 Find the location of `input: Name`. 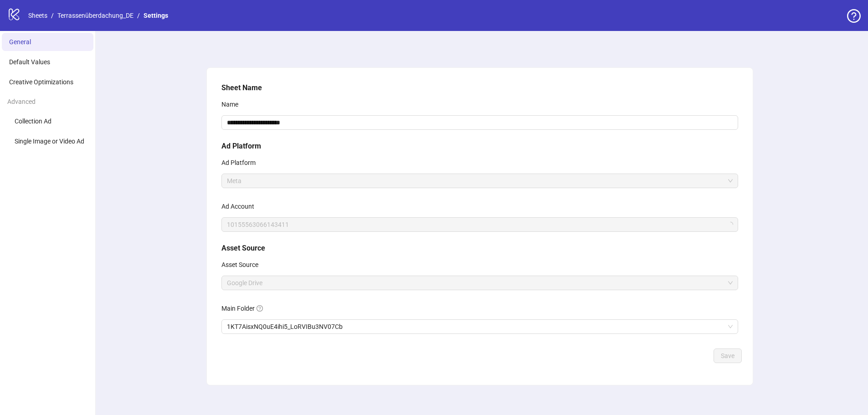

input: Name is located at coordinates (480, 123).